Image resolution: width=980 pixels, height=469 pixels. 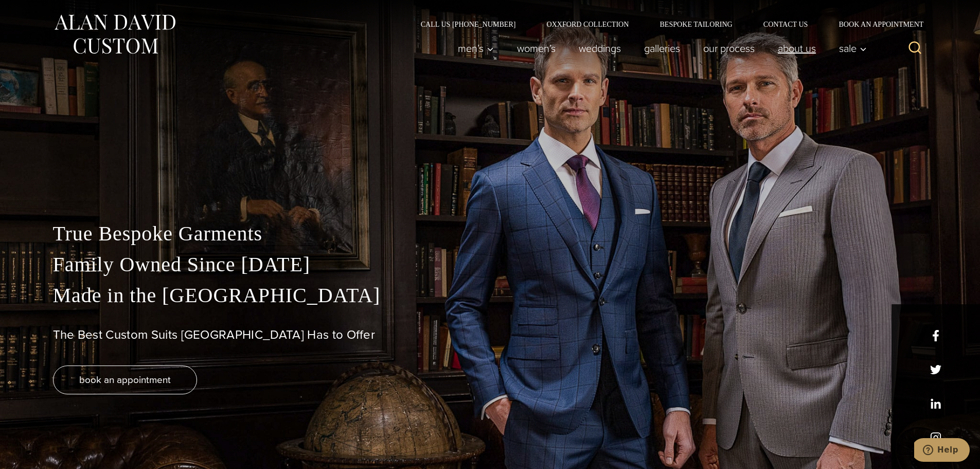 What do you see at coordinates (125, 380) in the screenshot?
I see `a: book an appointment` at bounding box center [125, 380].